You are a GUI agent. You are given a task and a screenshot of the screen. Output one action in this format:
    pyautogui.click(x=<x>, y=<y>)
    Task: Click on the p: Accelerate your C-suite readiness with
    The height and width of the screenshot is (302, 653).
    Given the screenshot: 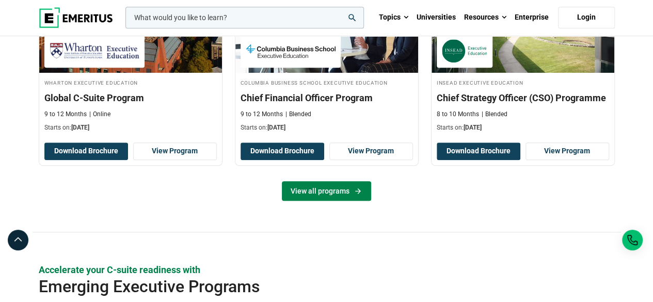 What is the action you would take?
    pyautogui.click(x=327, y=269)
    